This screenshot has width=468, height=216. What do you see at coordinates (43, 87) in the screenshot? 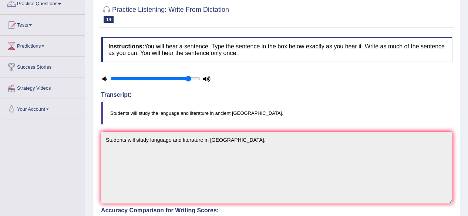
I see `a: Strategy Videos` at bounding box center [43, 87].